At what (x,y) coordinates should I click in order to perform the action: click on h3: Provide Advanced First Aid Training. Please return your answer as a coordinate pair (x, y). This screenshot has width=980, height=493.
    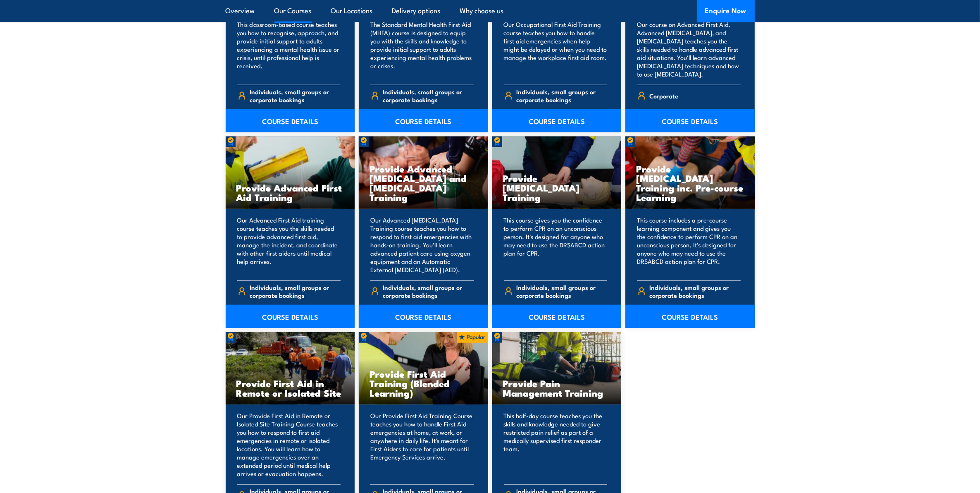
    Looking at the image, I should click on (290, 192).